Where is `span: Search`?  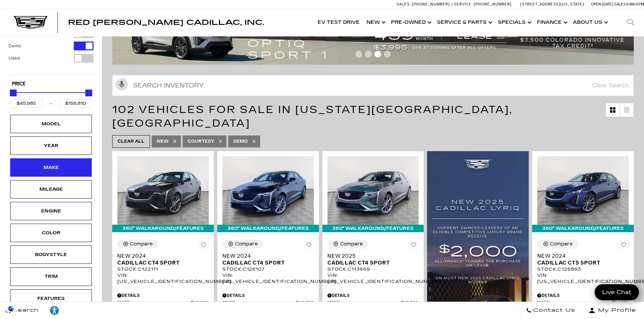 span: Search is located at coordinates (24, 310).